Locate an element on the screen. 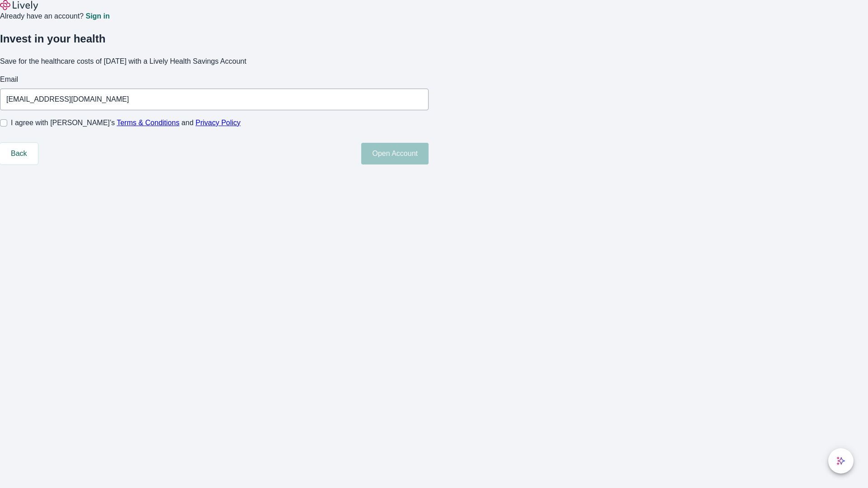  div: Sign in is located at coordinates (97, 16).